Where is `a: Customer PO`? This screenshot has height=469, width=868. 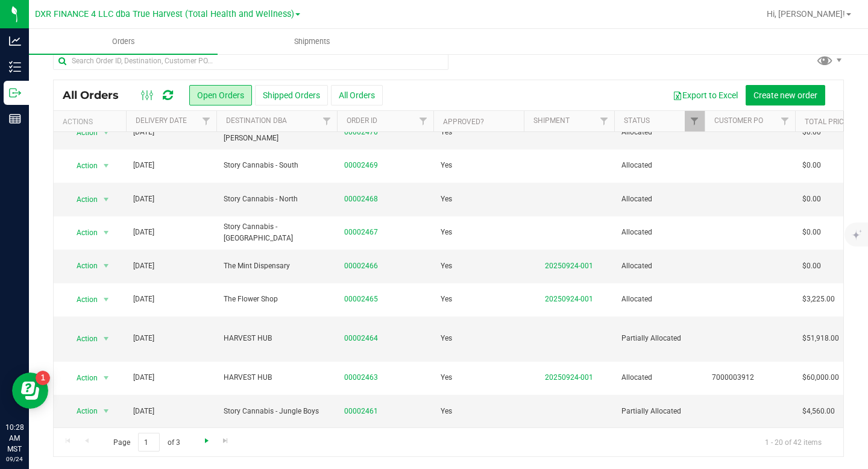 a: Customer PO is located at coordinates (739, 120).